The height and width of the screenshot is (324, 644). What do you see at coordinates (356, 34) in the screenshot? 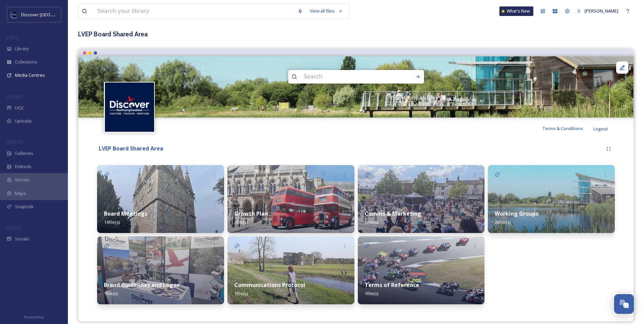
I see `h3: LVEP Board Shared Area` at bounding box center [356, 34].